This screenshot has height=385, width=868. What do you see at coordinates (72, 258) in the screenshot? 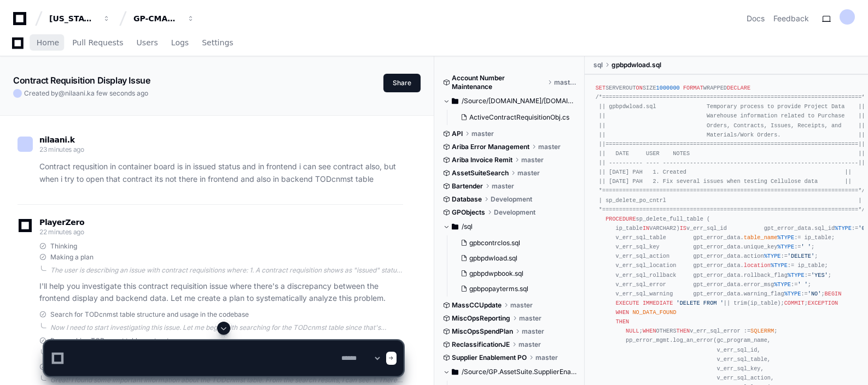
I see `span: Making a plan` at bounding box center [72, 258].